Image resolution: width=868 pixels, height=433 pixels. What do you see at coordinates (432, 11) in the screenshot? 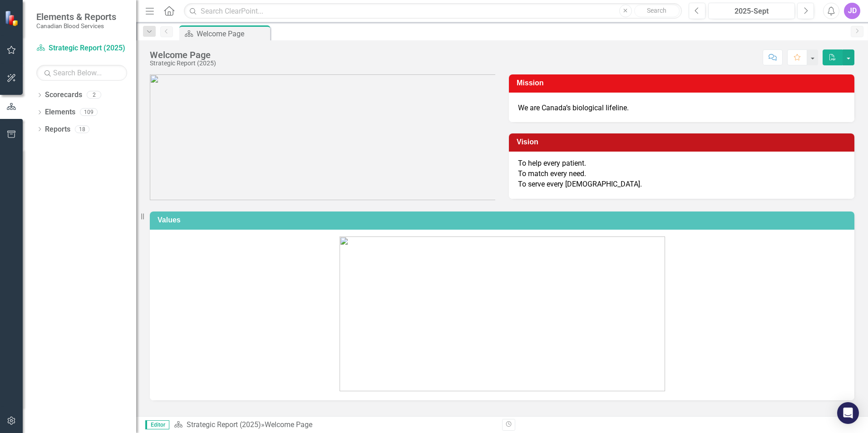
I see `input: Search ClearPoint...` at bounding box center [432, 11].